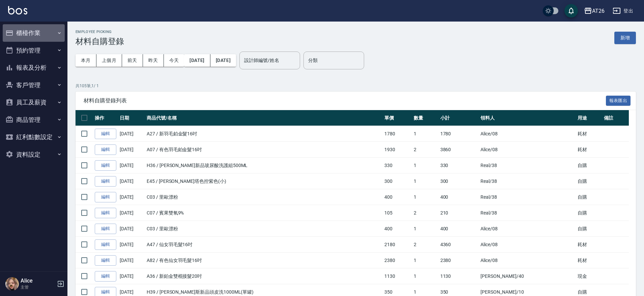 This screenshot has width=644, height=296. What do you see at coordinates (397, 245) in the screenshot?
I see `td: 2180` at bounding box center [397, 245].